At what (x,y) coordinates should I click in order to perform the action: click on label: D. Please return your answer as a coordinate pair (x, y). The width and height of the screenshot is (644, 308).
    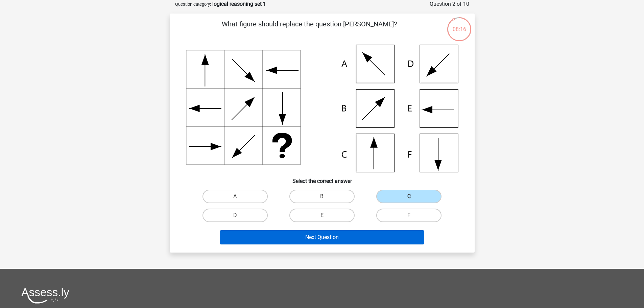
    Looking at the image, I should click on (235, 216).